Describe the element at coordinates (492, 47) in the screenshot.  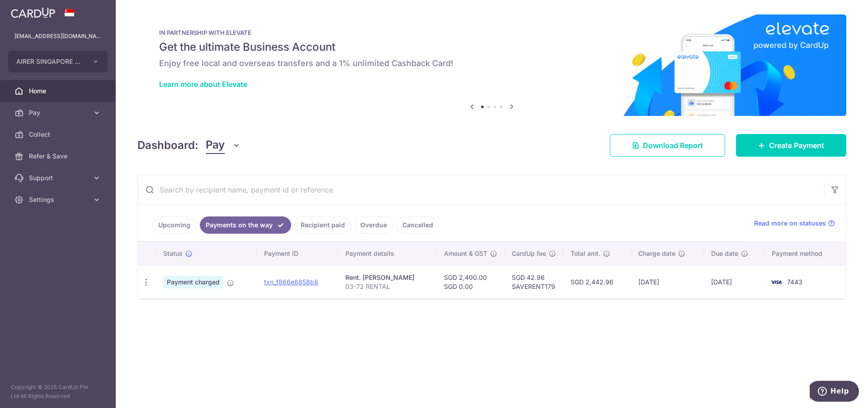
I see `h5: Get the ultimate Business Account` at that location.